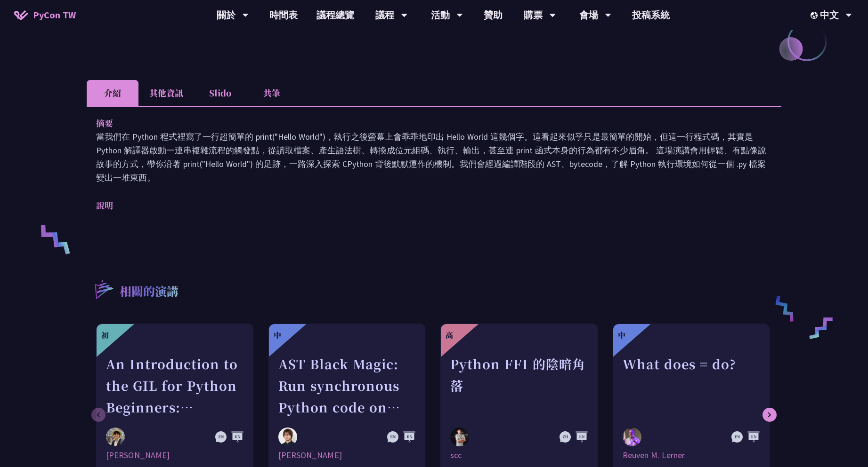 The height and width of the screenshot is (467, 868). What do you see at coordinates (815, 15) in the screenshot?
I see `img: Locale Icon` at bounding box center [815, 15].